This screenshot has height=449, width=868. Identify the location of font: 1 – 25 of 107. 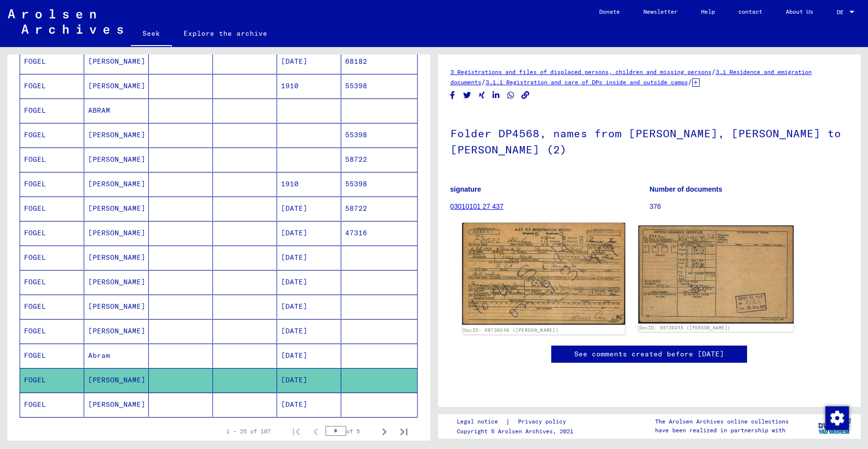
(248, 431).